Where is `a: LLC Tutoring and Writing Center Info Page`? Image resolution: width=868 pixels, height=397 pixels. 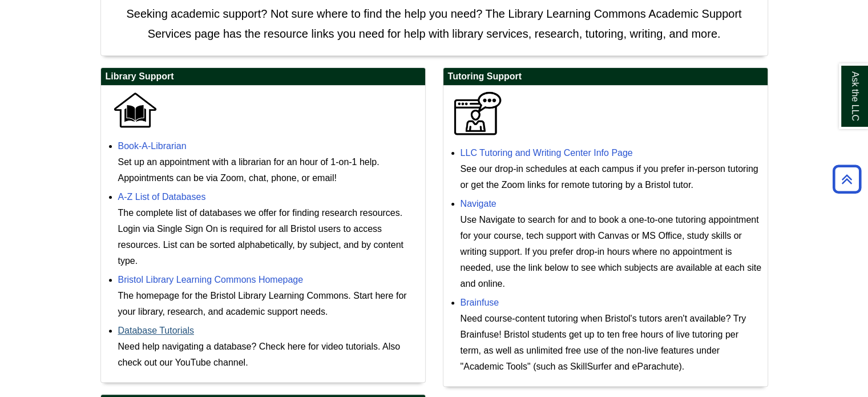
a: LLC Tutoring and Writing Center Info Page is located at coordinates (547, 152).